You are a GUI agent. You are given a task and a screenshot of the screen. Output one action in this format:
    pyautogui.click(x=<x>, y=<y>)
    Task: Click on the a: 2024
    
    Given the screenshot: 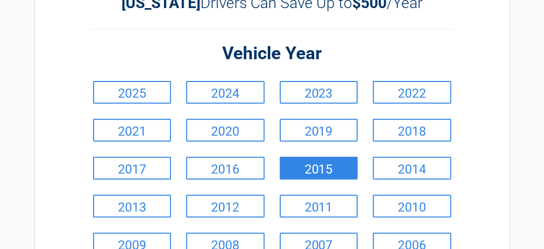 What is the action you would take?
    pyautogui.click(x=225, y=92)
    